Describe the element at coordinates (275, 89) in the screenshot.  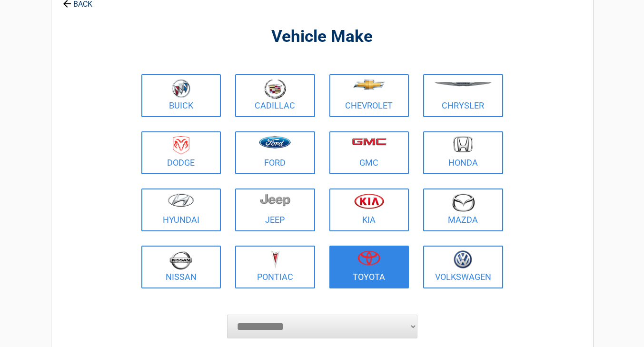
I see `img: cadillac` at that location.